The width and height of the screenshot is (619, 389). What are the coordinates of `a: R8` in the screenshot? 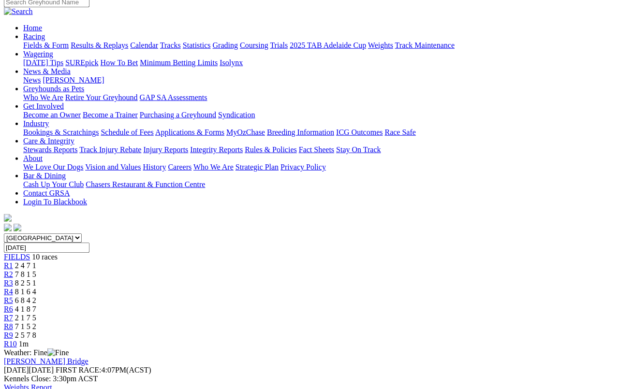 It's located at (8, 326).